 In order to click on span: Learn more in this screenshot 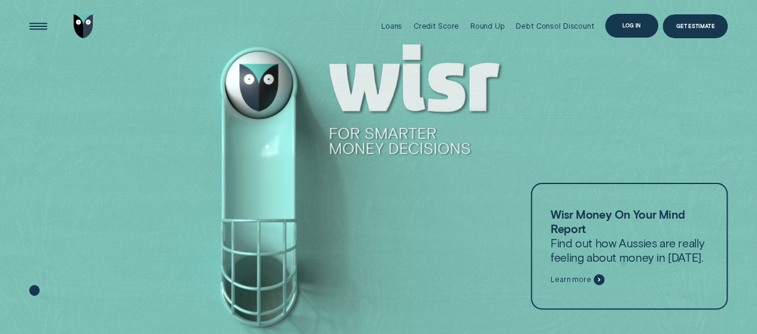, I will do `click(571, 280)`.